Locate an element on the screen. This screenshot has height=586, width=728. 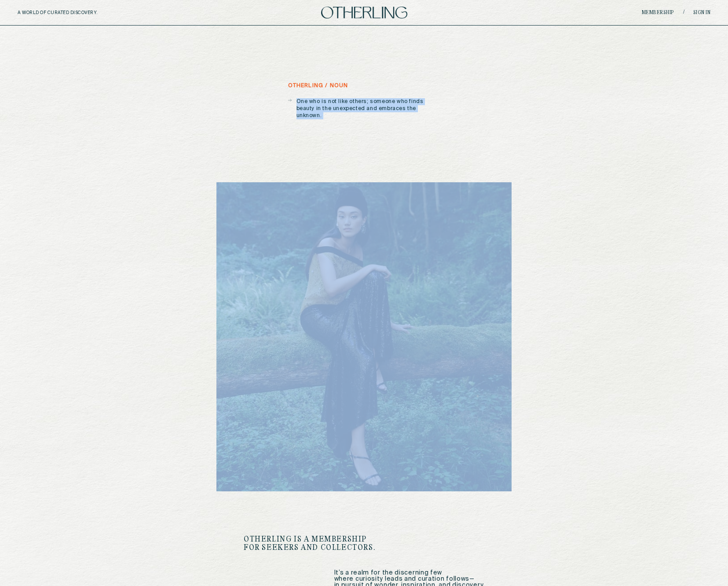
h5: otherling / noun is located at coordinates (318, 86).